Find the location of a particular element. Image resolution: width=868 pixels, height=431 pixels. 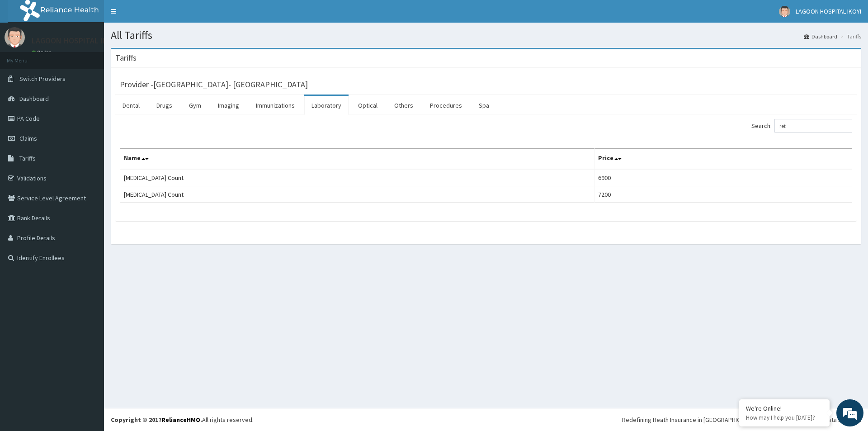

a: Others is located at coordinates (404, 105).